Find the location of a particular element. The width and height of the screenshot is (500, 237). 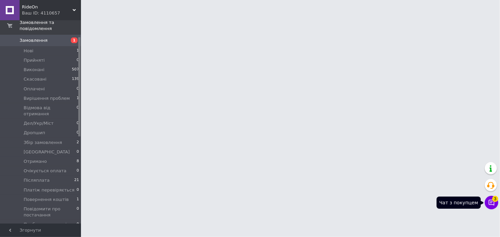

span: Замовлення is located at coordinates (33, 40).